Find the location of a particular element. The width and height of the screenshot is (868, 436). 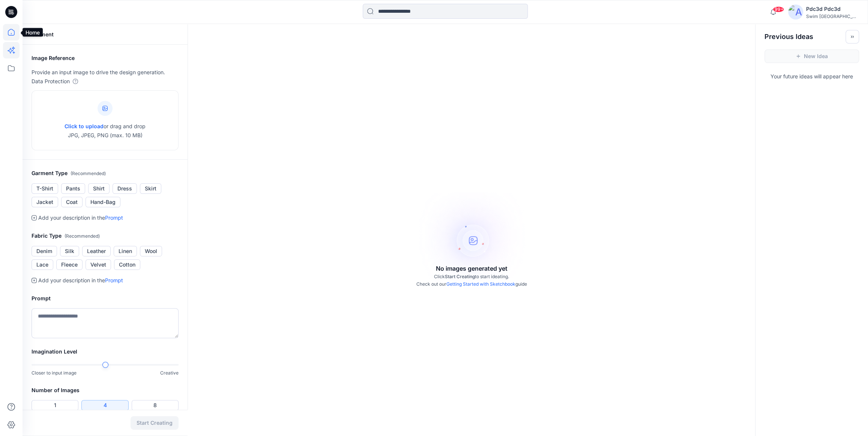

p: No images generated yet is located at coordinates (472, 269).